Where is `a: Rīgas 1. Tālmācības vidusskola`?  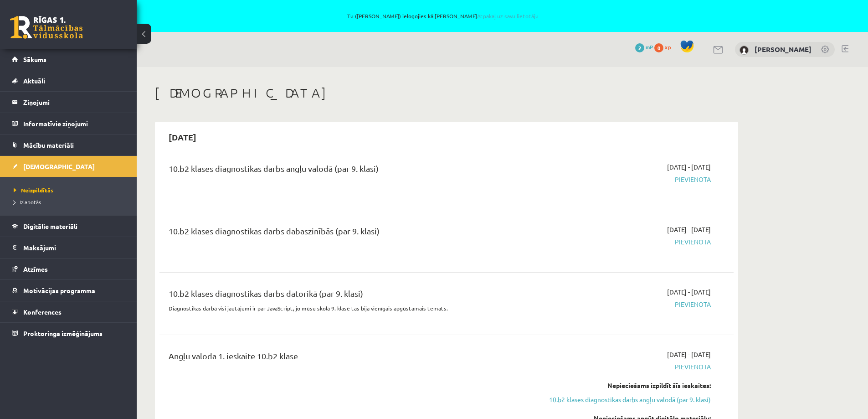
a: Rīgas 1. Tālmācības vidusskola is located at coordinates (47, 28).